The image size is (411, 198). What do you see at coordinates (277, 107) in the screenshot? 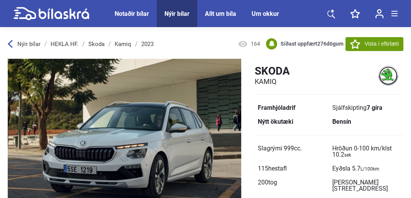
I see `b: Framhjóladrif` at bounding box center [277, 107].